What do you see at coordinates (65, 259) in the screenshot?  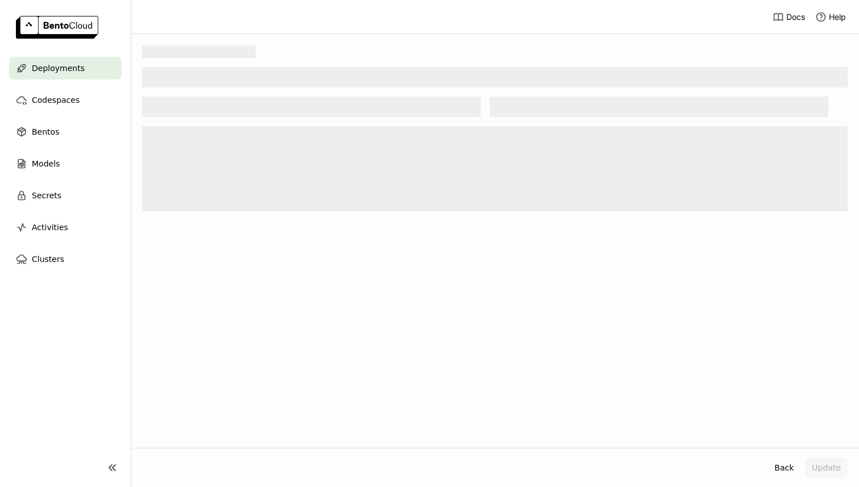 I see `a: Clusters` at bounding box center [65, 259].